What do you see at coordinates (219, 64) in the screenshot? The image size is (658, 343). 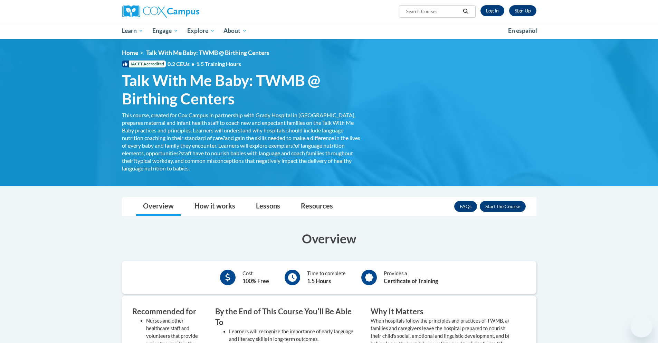 I see `span: 1.5 Training Hours` at bounding box center [219, 64].